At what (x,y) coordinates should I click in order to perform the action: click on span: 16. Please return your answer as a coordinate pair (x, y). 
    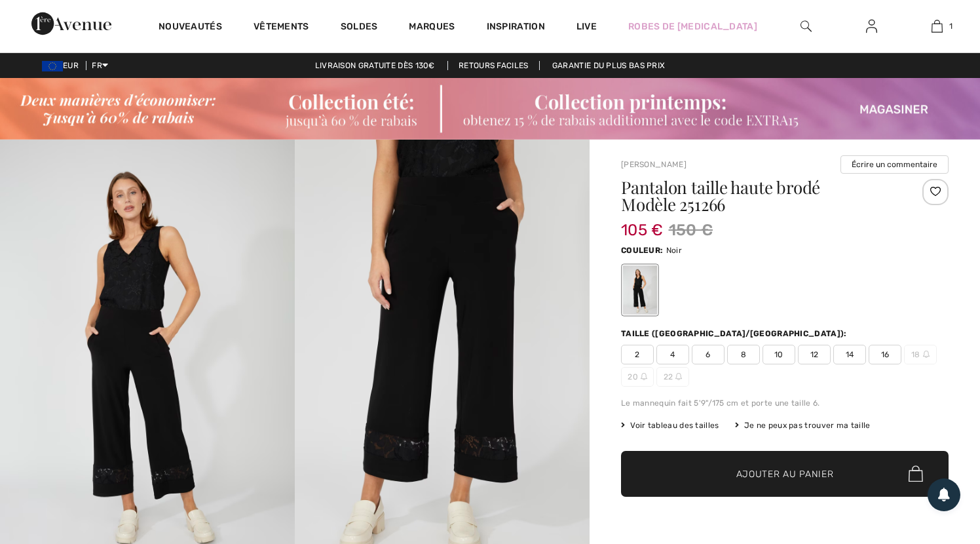
    Looking at the image, I should click on (885, 354).